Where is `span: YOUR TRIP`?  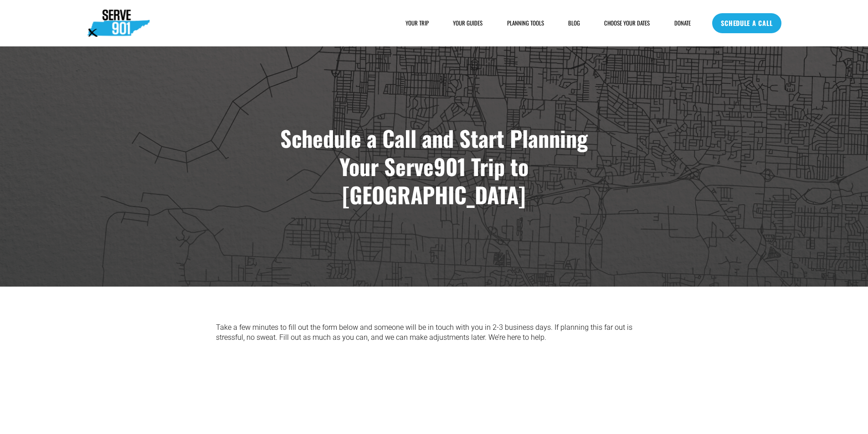 span: YOUR TRIP is located at coordinates (417, 23).